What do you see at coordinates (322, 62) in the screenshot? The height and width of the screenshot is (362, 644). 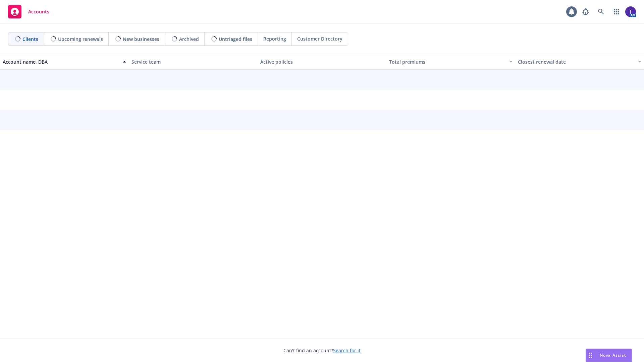 I see `div: Active policies` at bounding box center [322, 62].